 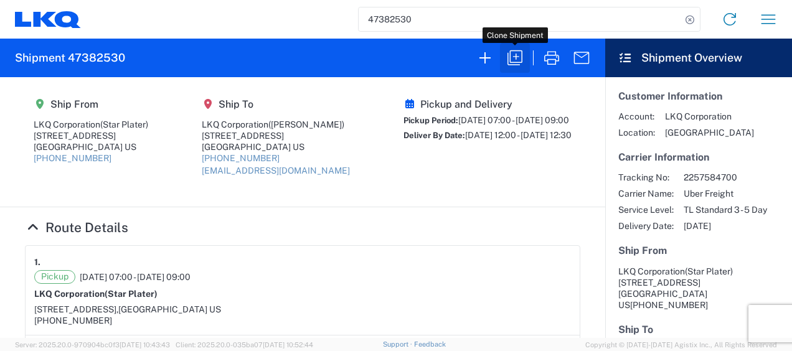 What do you see at coordinates (726, 178) in the screenshot?
I see `span: 2257584700` at bounding box center [726, 178].